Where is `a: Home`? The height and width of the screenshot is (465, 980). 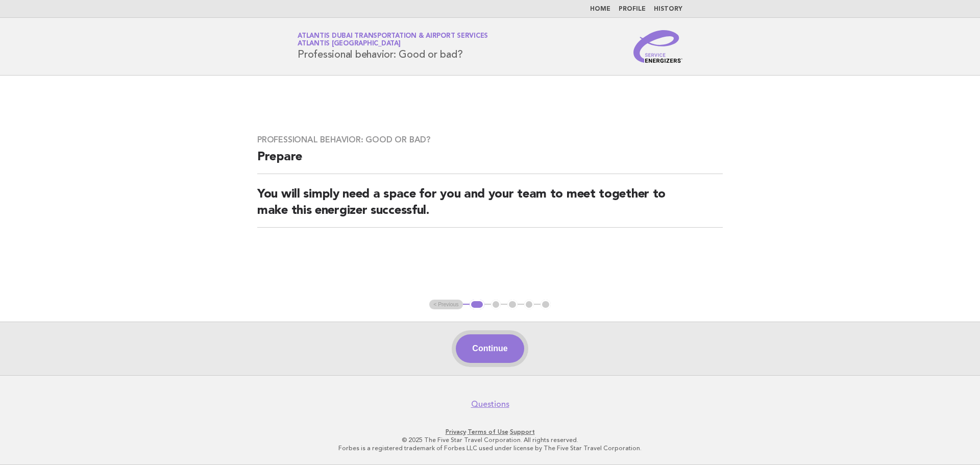 a: Home is located at coordinates (600, 9).